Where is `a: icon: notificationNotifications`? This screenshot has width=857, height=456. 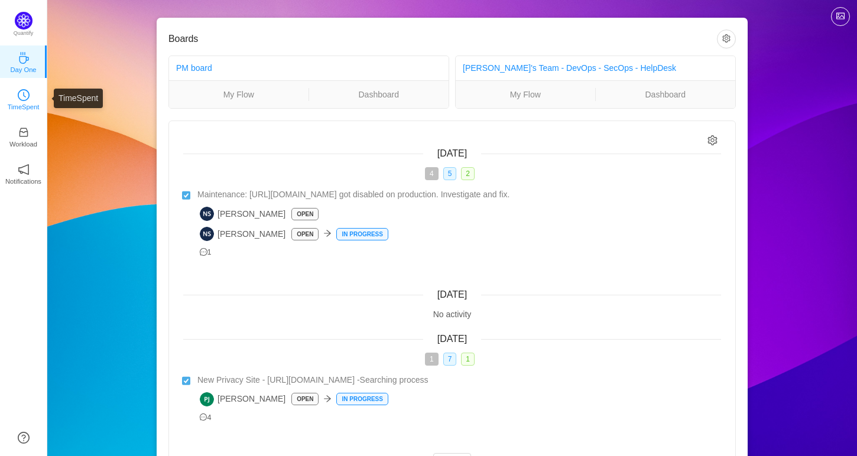
a: icon: notificationNotifications is located at coordinates (24, 173).